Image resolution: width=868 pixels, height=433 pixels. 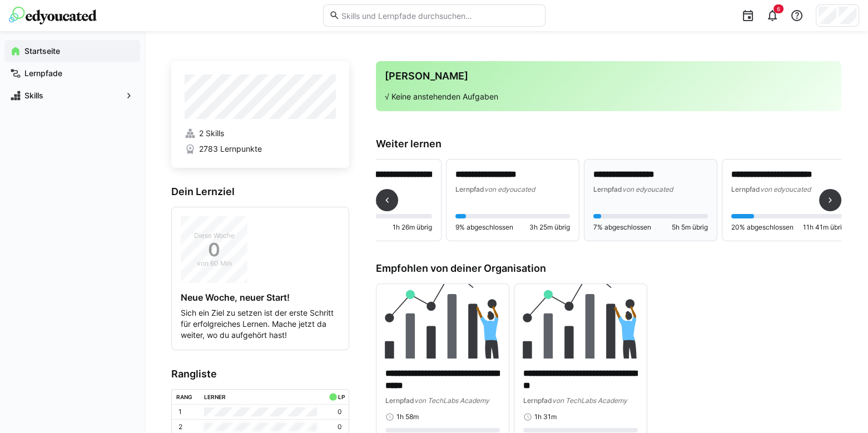 What do you see at coordinates (608, 144) in the screenshot?
I see `h3: Weiter lernen` at bounding box center [608, 144].